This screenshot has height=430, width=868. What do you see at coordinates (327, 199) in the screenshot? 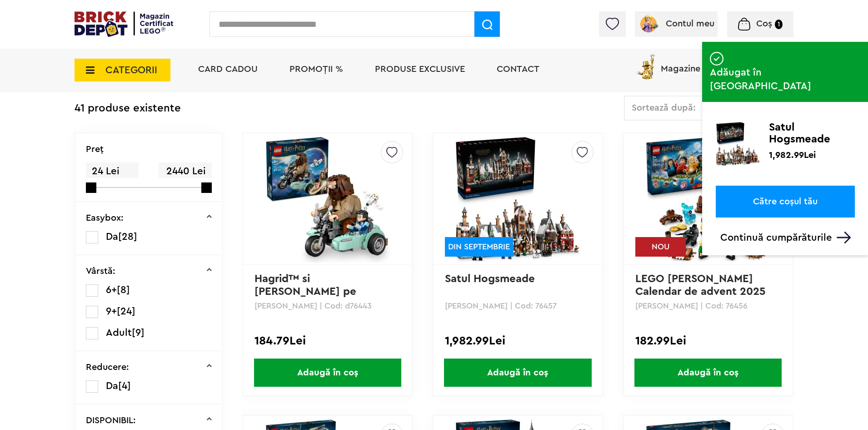
I see `img: Hagrid™ si Harry pe motocicleta - Ambalaj deteriorat` at bounding box center [327, 199].